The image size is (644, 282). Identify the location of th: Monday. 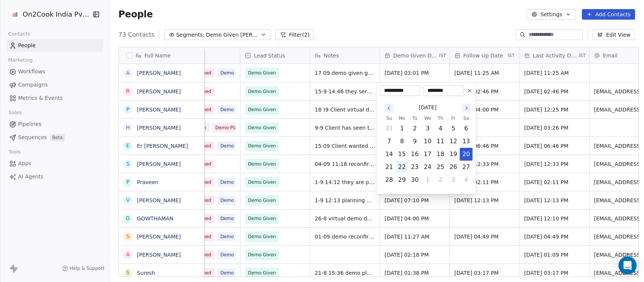
(402, 118).